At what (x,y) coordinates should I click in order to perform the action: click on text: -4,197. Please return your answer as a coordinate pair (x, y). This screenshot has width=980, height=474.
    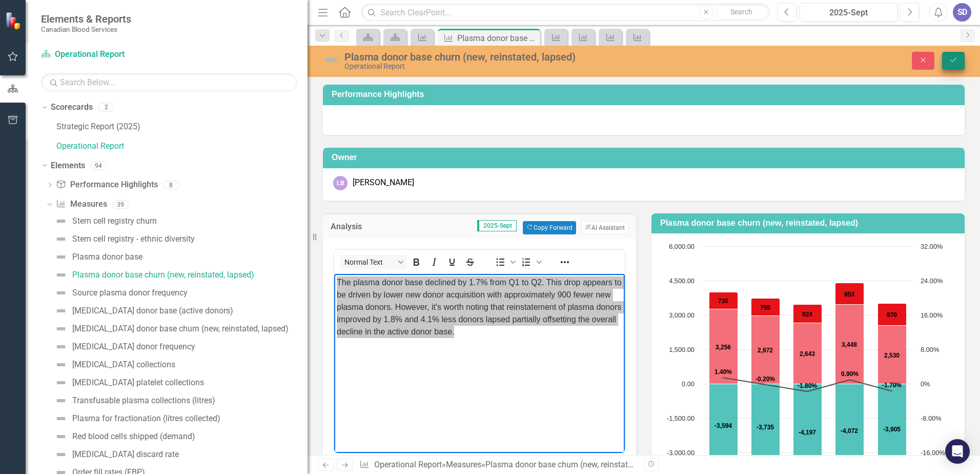
    Looking at the image, I should click on (807, 432).